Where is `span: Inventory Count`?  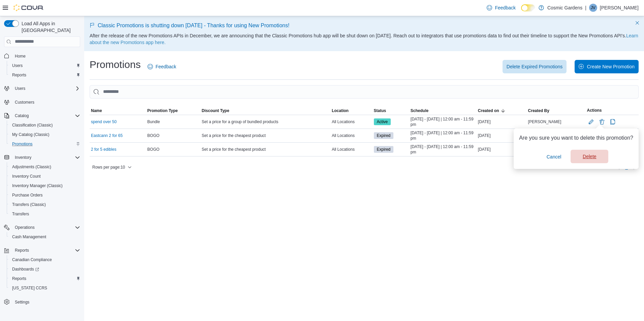
span: Inventory Count is located at coordinates (26, 176).